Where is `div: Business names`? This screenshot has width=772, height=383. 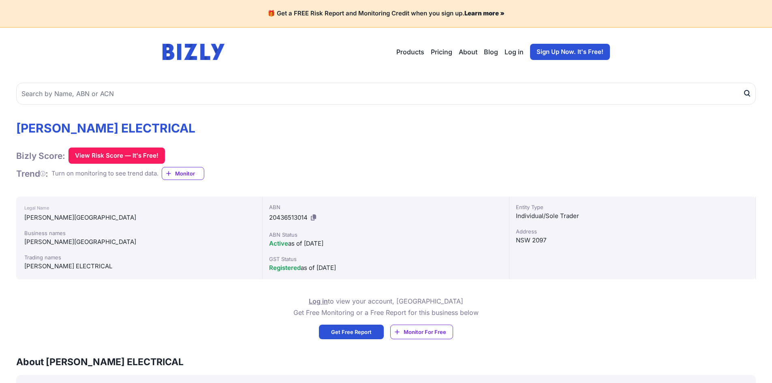 div: Business names is located at coordinates (139, 233).